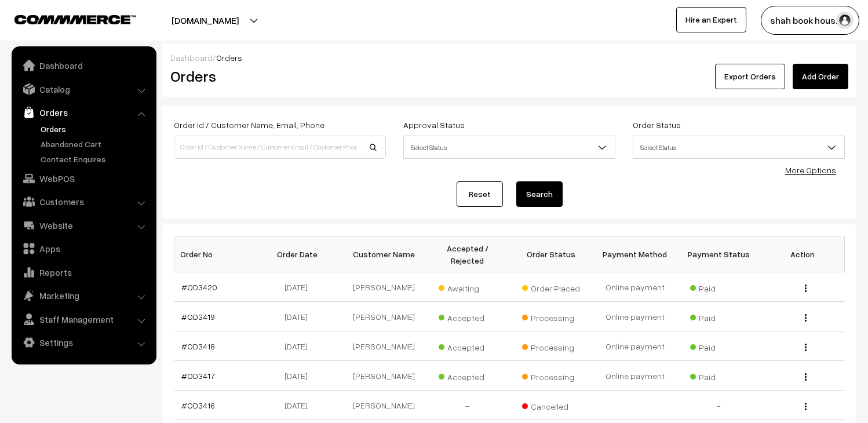  What do you see at coordinates (249, 124) in the screenshot?
I see `label: Order Id / Customer Name, Email, Phone` at bounding box center [249, 124].